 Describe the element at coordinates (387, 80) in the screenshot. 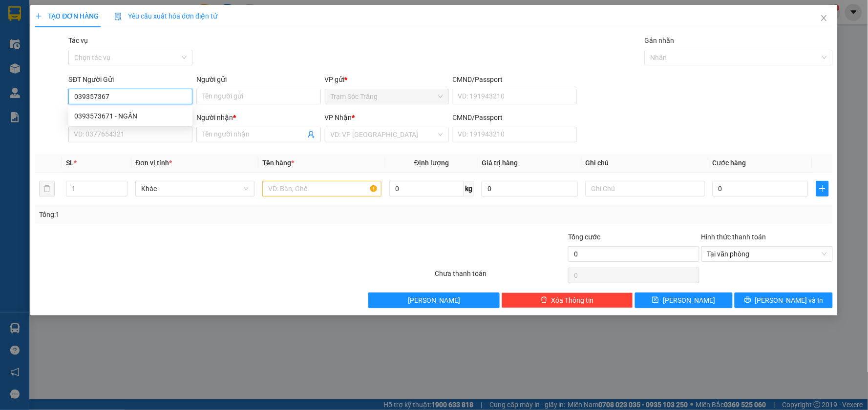

I see `div: VP gửi` at that location.